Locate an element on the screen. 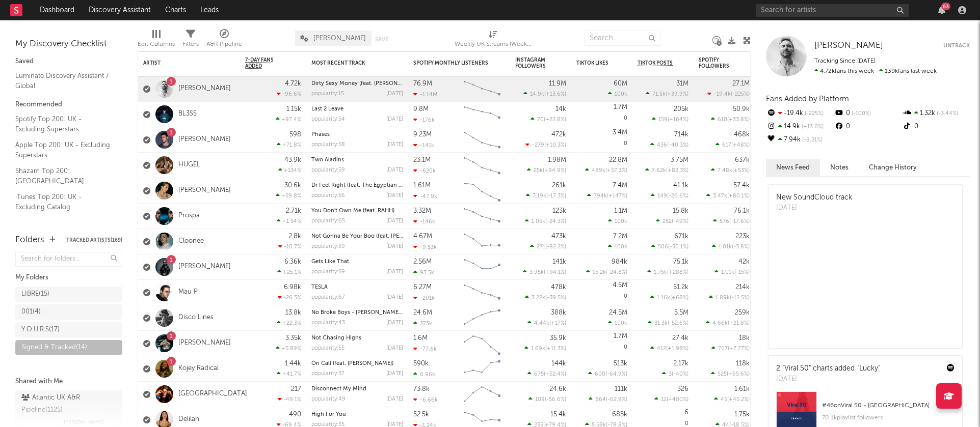 The height and width of the screenshot is (427, 980). a: iTunes Top 200: UK - Excluding Catalog is located at coordinates (63, 202).